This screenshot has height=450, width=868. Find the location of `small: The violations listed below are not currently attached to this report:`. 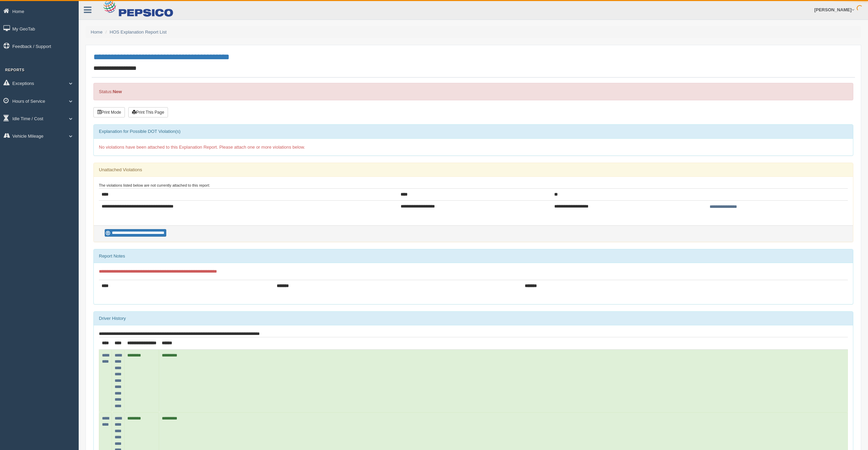

small: The violations listed below are not currently attached to this report: is located at coordinates (155, 185).